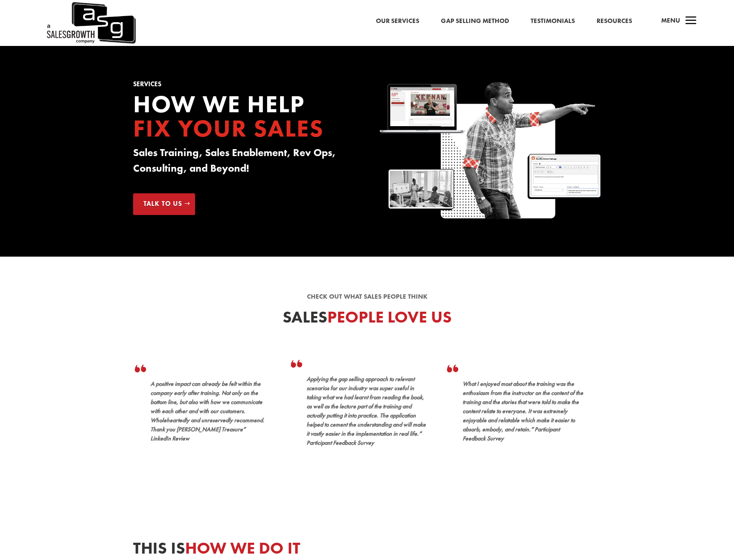 Image resolution: width=734 pixels, height=554 pixels. What do you see at coordinates (389, 317) in the screenshot?
I see `span: People Love Us` at bounding box center [389, 317].